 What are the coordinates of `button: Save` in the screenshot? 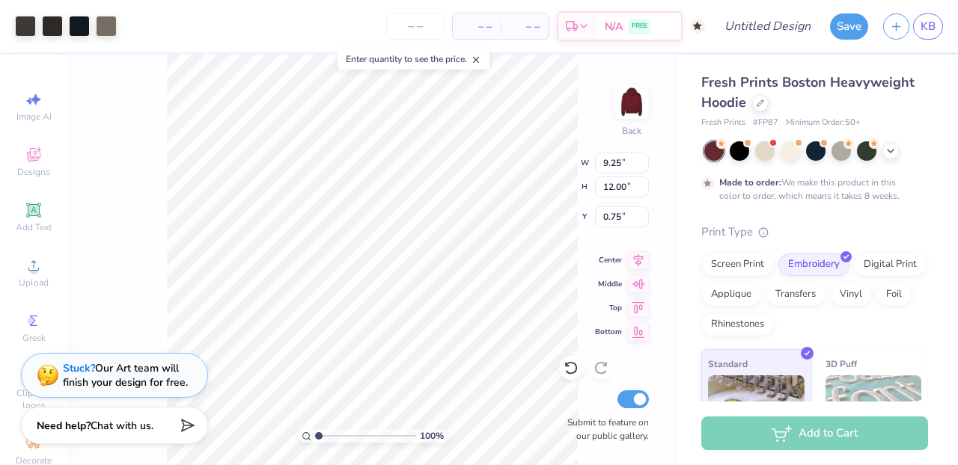 It's located at (848, 26).